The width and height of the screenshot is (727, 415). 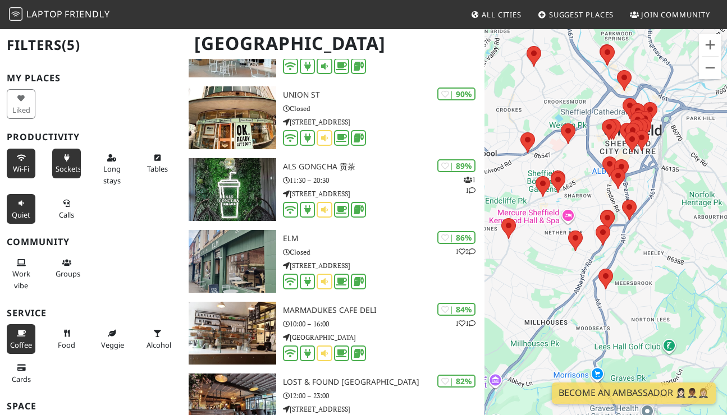 What do you see at coordinates (66, 209) in the screenshot?
I see `button: Calls` at bounding box center [66, 209].